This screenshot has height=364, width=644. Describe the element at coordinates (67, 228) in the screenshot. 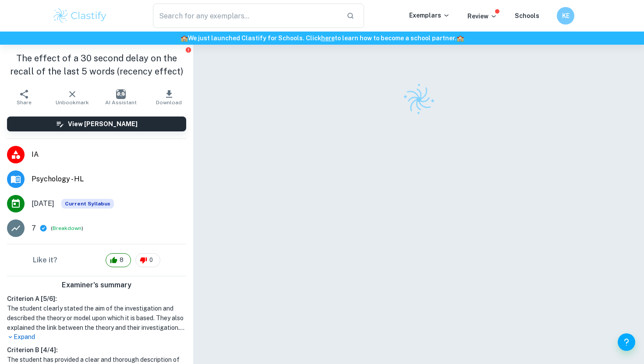

I see `button: Breakdown` at that location.